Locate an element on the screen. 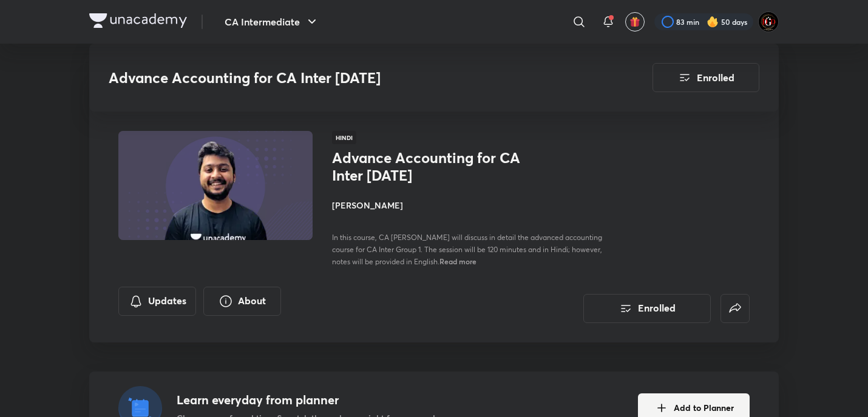  img: Thumbnail is located at coordinates (216, 186).